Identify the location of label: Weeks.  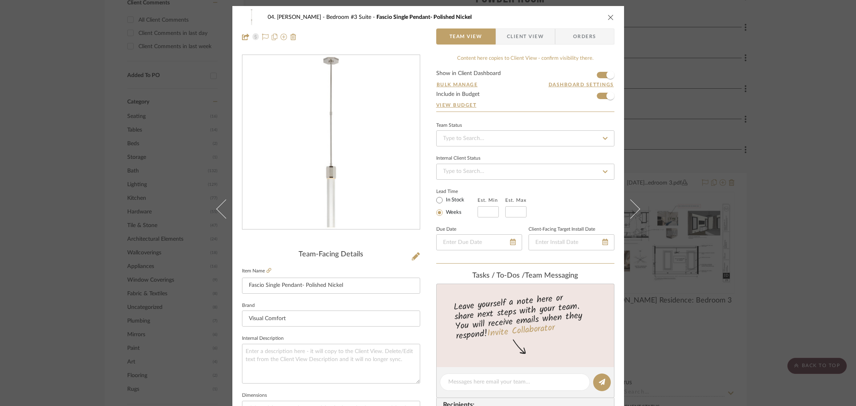
(453, 213).